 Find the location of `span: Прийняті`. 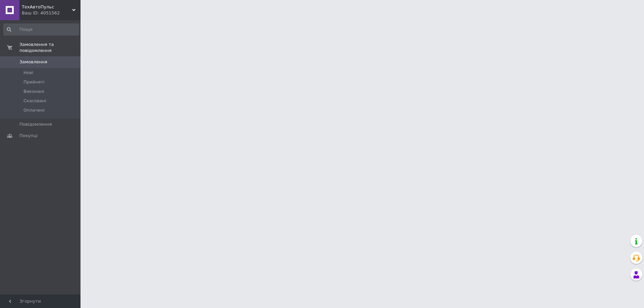

span: Прийняті is located at coordinates (34, 82).